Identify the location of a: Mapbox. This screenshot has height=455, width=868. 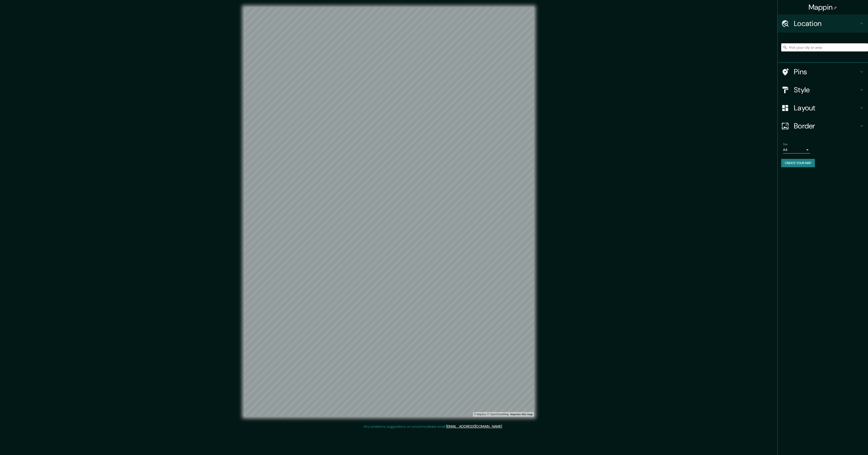
(480, 414).